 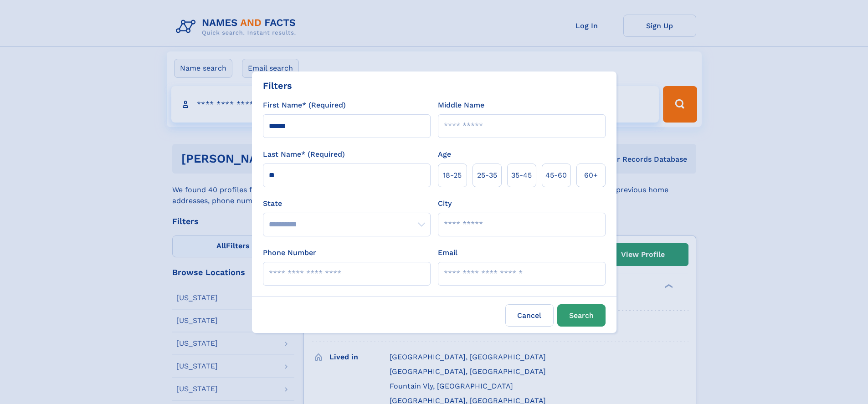 What do you see at coordinates (556, 175) in the screenshot?
I see `span: 45‑60` at bounding box center [556, 175].